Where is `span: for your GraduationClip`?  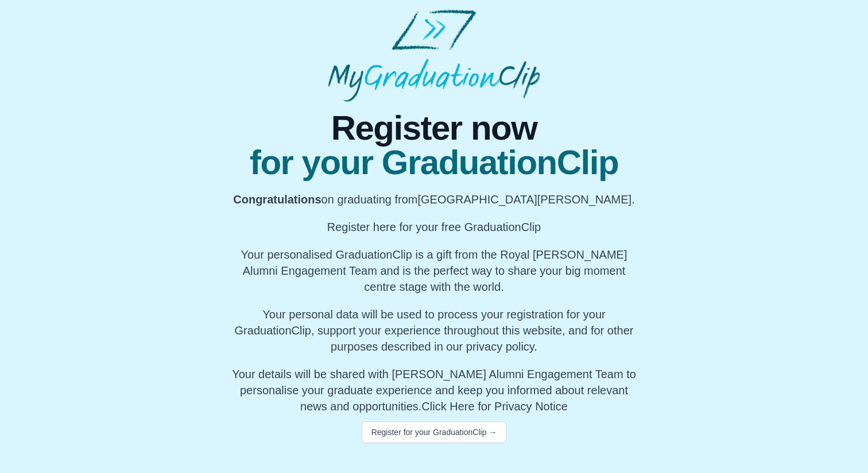
span: for your GraduationClip is located at coordinates (434, 163).